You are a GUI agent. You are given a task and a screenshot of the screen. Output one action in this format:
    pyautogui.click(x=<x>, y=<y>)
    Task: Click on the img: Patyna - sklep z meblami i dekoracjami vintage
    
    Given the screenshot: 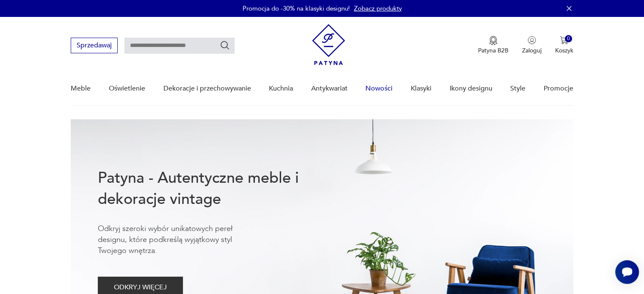 What is the action you would take?
    pyautogui.click(x=329, y=44)
    